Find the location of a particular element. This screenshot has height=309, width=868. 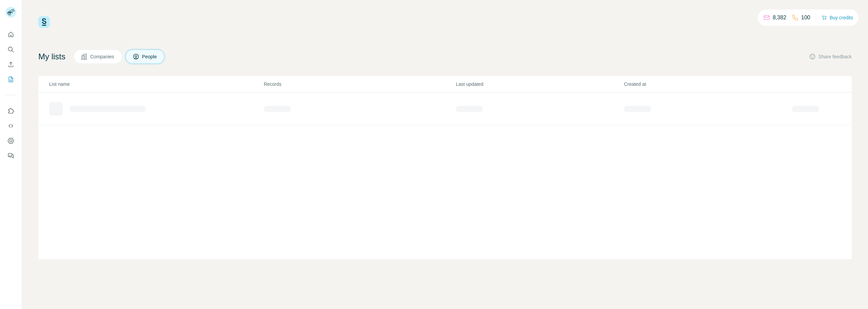

button: Dashboard is located at coordinates (11, 140).